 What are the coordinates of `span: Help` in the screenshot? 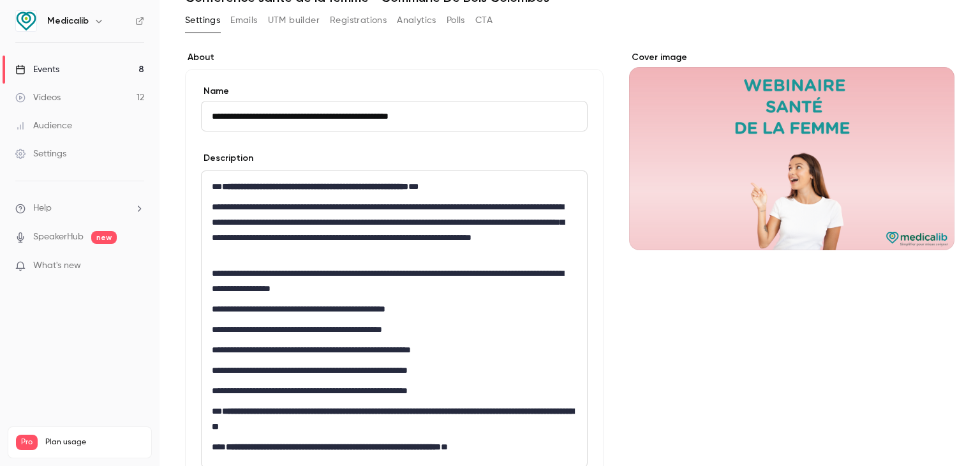 It's located at (42, 208).